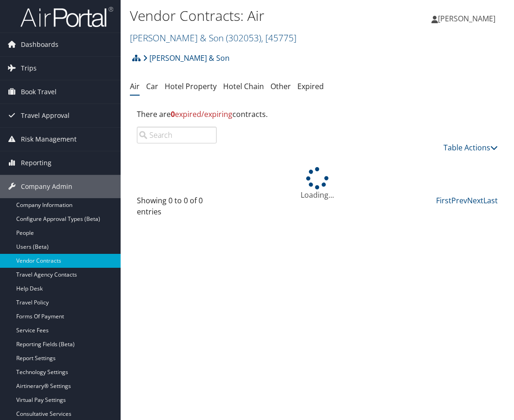 The image size is (514, 420). Describe the element at coordinates (255, 16) in the screenshot. I see `h1: Vendor Contracts: Air` at that location.